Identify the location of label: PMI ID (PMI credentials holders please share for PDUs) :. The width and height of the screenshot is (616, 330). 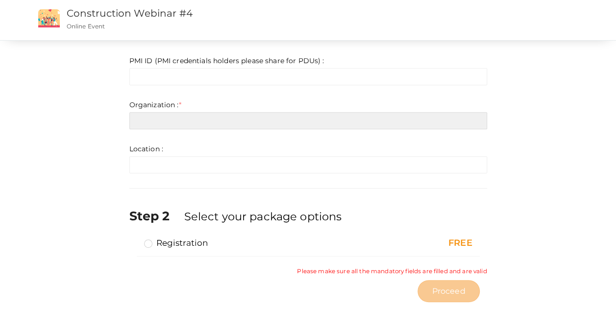
(227, 61).